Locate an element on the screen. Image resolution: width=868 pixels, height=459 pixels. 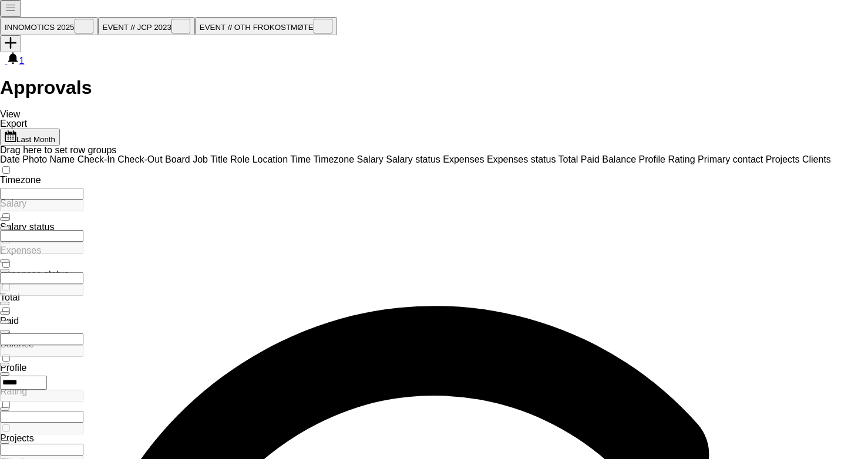
span: Timezone is located at coordinates (334, 159).